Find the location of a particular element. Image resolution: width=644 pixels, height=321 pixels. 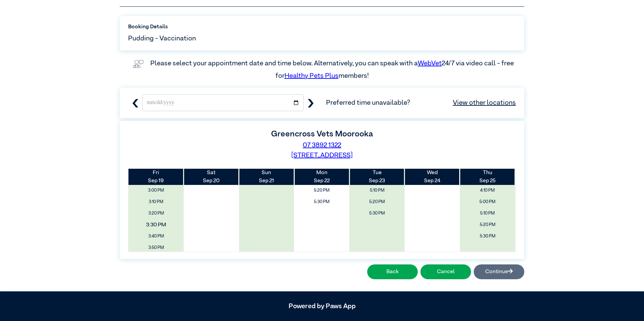

h5: Powered by Paws App is located at coordinates (322, 307).